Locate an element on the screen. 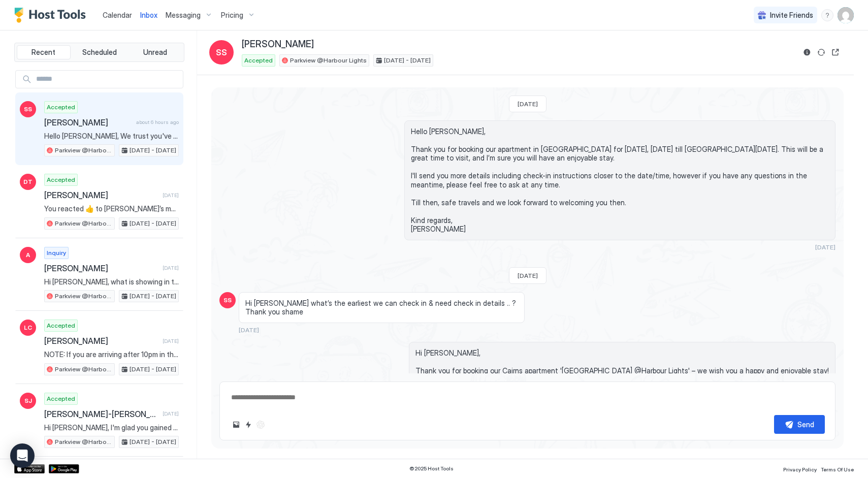 Image resolution: width=868 pixels, height=478 pixels. span: Unread is located at coordinates (155, 52).